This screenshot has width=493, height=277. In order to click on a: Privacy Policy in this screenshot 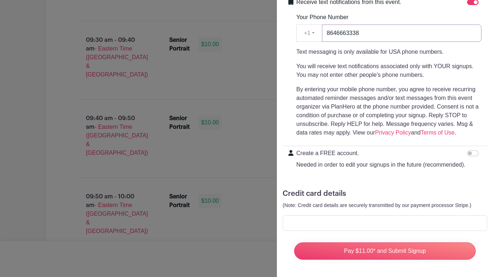, I will do `click(393, 133)`.